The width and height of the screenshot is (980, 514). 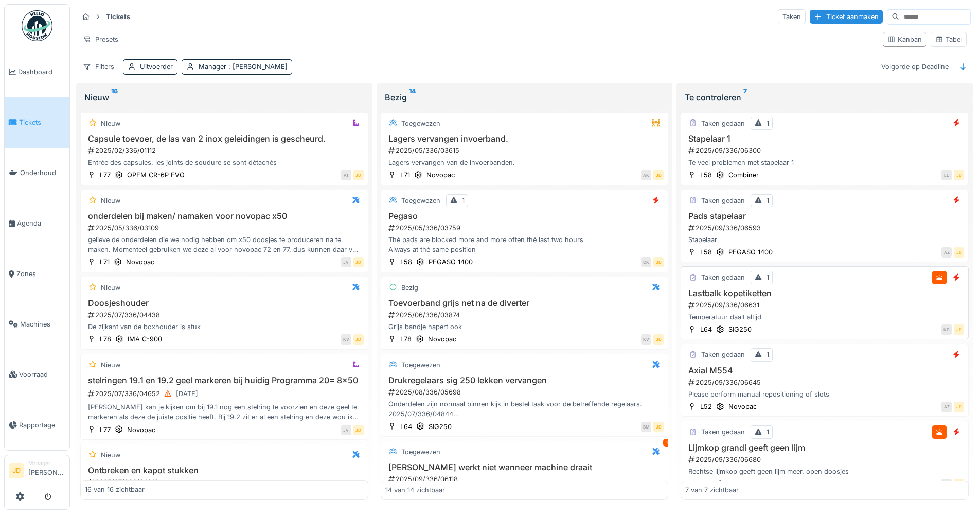 What do you see at coordinates (825, 471) in the screenshot?
I see `div: Rechtse lijmkop geeft geen lijm meer, open doosjes` at bounding box center [825, 471].